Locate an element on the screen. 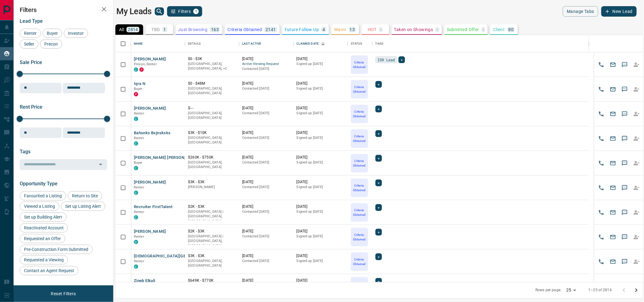  div: Precon is located at coordinates (51, 44).